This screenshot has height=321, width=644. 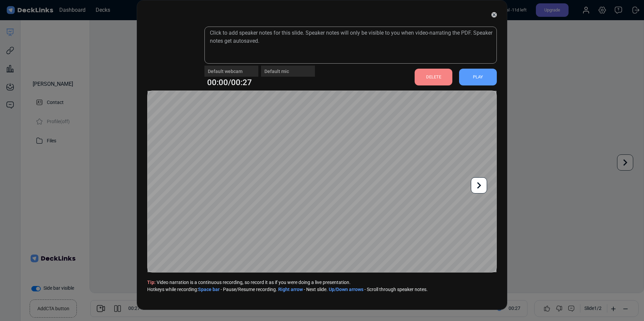 I want to click on div: 00:00/00:27, so click(x=261, y=83).